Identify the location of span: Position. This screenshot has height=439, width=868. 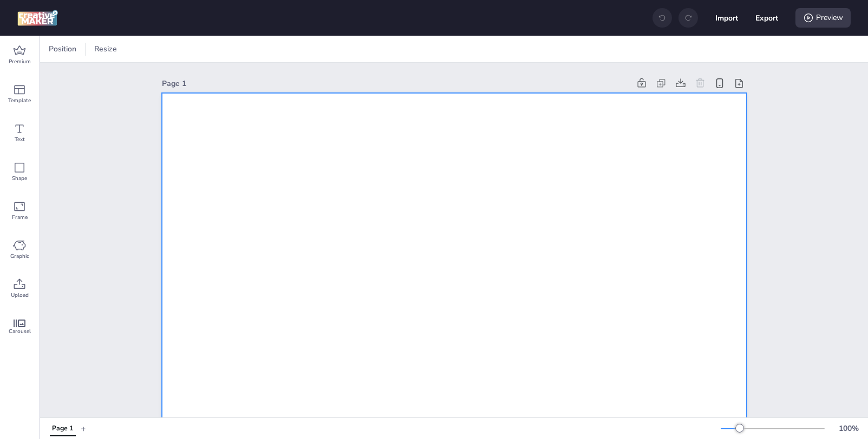
(63, 49).